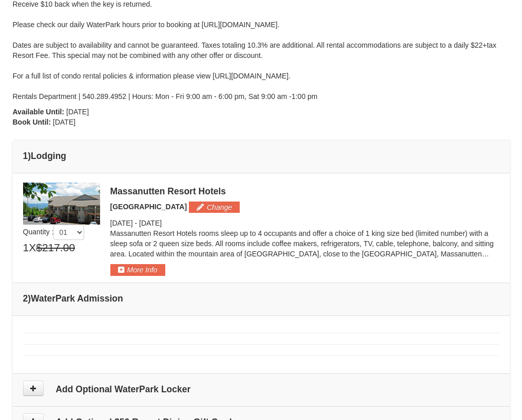 This screenshot has width=522, height=420. What do you see at coordinates (38, 112) in the screenshot?
I see `strong: Available Until:` at bounding box center [38, 112].